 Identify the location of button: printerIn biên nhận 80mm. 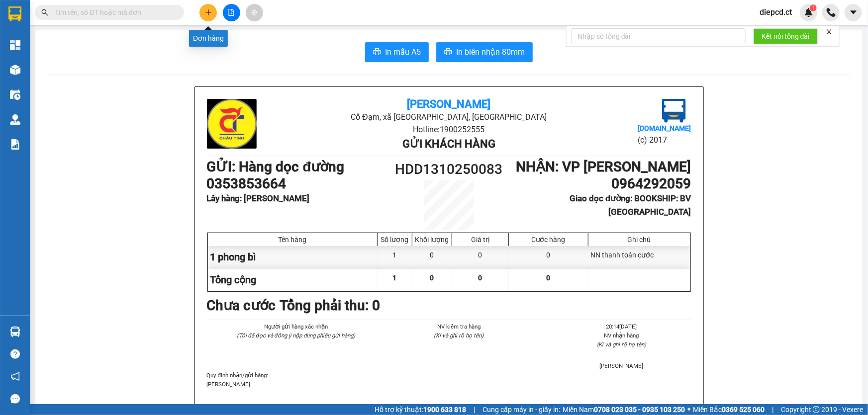
(484, 52).